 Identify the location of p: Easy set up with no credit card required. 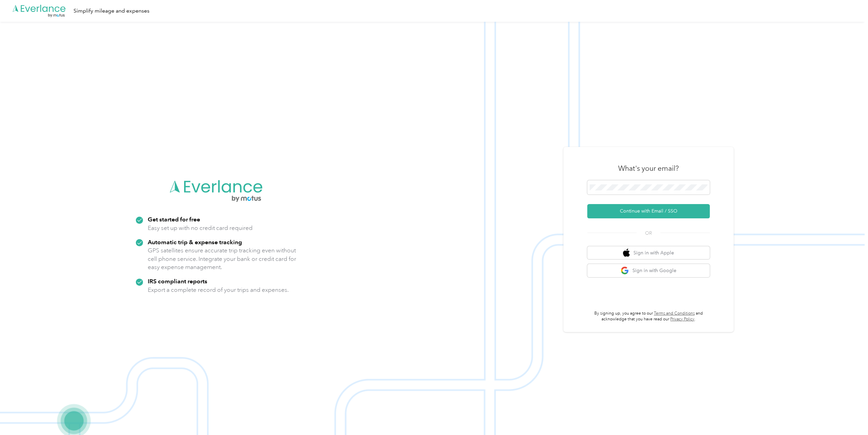
(201, 228).